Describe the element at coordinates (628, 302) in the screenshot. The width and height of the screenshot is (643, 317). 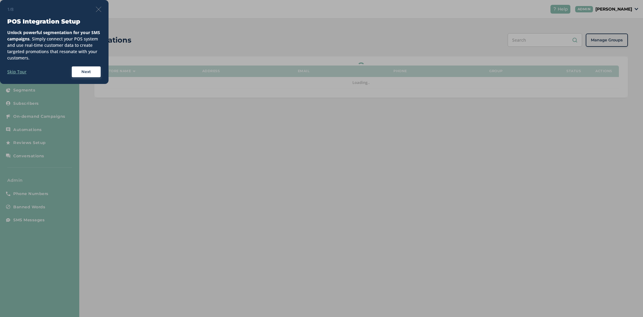
I see `div: Chat Widget` at that location.